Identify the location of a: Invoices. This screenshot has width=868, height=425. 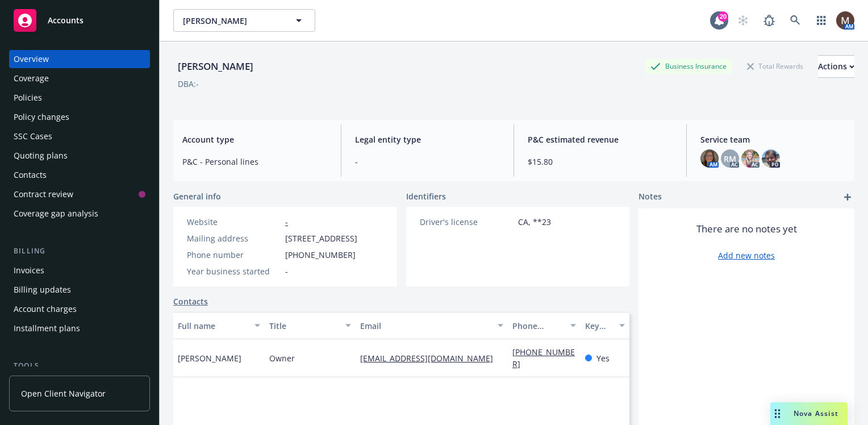
(80, 271).